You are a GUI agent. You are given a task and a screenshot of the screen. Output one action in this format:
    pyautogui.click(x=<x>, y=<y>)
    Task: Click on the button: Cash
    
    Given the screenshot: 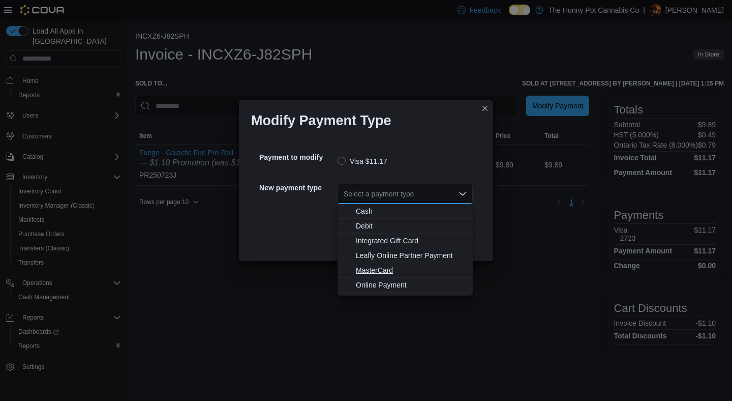 What is the action you would take?
    pyautogui.click(x=405, y=211)
    